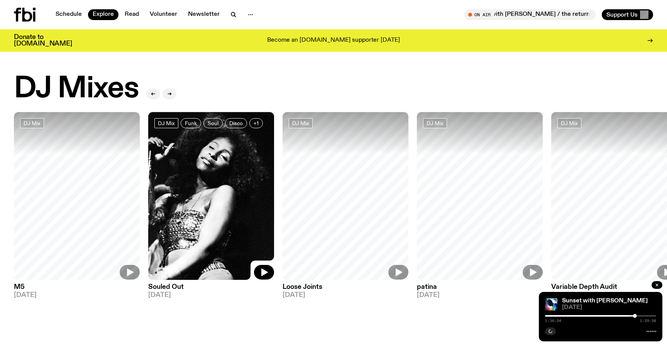 The height and width of the screenshot is (346, 667). I want to click on span: Disco, so click(236, 123).